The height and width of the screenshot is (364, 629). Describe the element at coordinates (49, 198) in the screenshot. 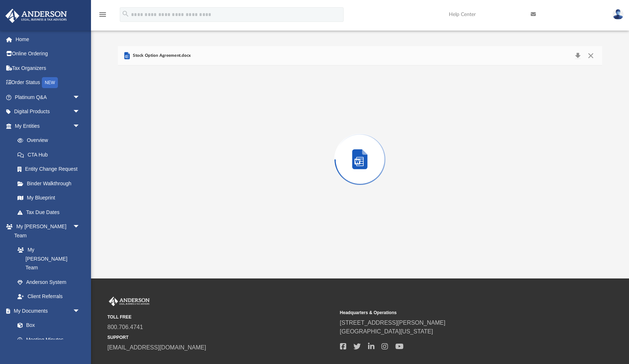

I see `a: My Blueprint` at that location.